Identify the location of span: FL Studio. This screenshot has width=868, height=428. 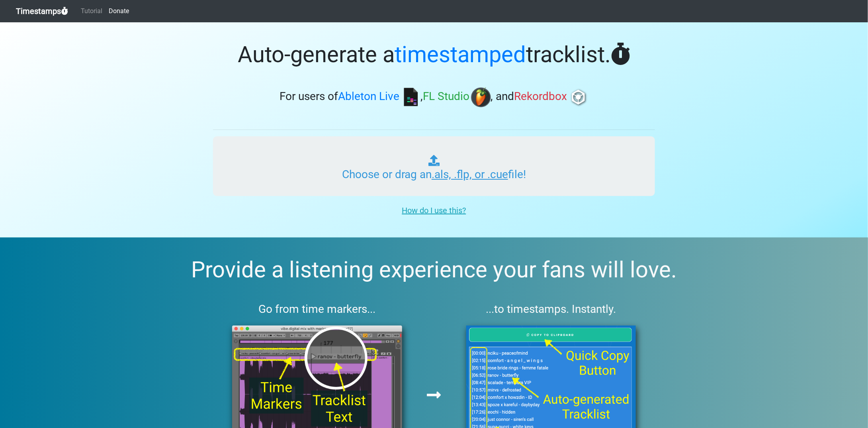
(446, 97).